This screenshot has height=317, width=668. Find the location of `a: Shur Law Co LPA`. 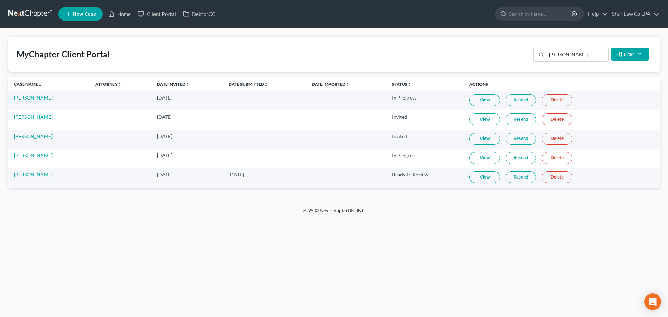

a: Shur Law Co LPA is located at coordinates (634, 14).